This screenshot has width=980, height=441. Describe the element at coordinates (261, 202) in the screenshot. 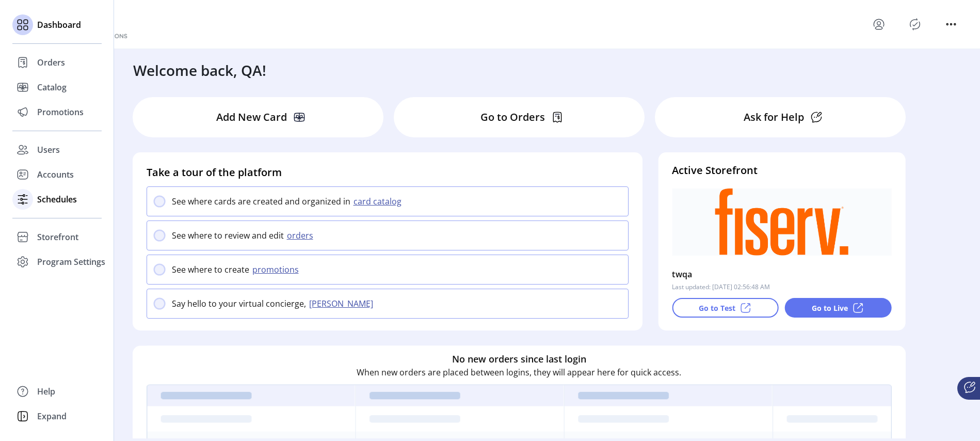

I see `p: See where cards are created and organized in` at that location.